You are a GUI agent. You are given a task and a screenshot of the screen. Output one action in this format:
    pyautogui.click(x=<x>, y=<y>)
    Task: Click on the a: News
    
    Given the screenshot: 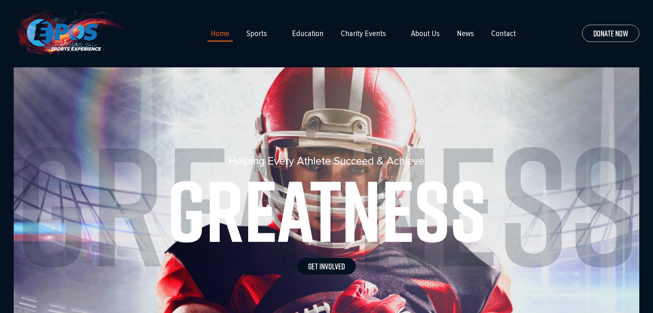 What is the action you would take?
    pyautogui.click(x=466, y=34)
    